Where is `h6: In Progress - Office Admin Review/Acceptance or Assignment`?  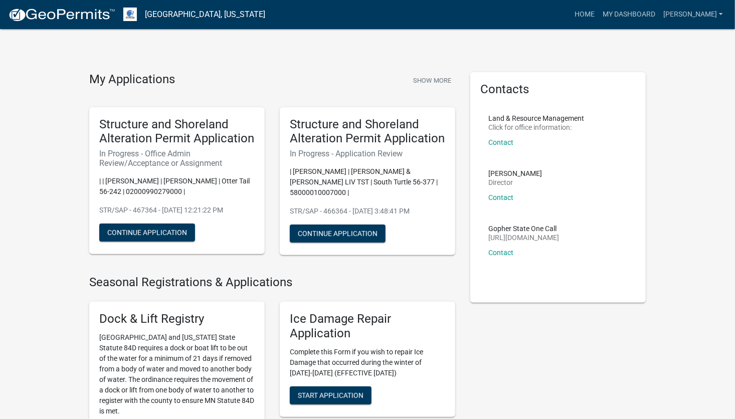 h6: In Progress - Office Admin Review/Acceptance or Assignment is located at coordinates (177, 158).